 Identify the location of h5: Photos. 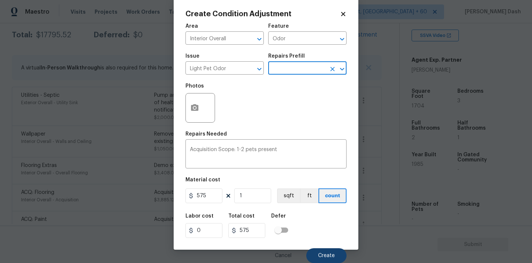
(195, 86).